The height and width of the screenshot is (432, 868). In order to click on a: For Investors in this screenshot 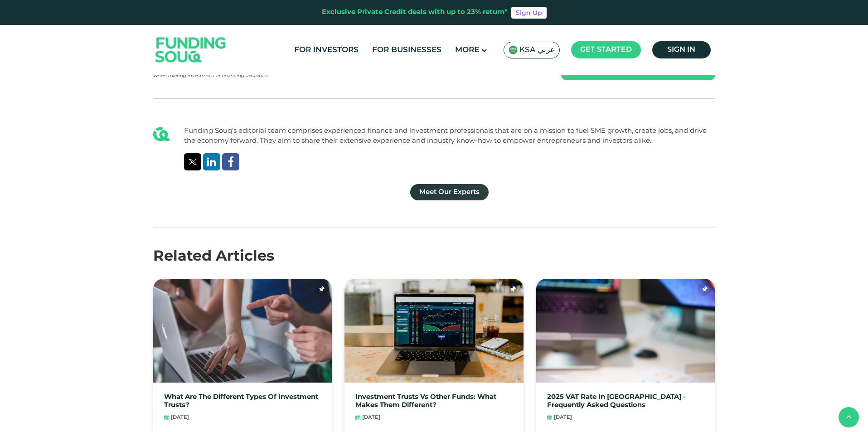, I will do `click(326, 50)`.